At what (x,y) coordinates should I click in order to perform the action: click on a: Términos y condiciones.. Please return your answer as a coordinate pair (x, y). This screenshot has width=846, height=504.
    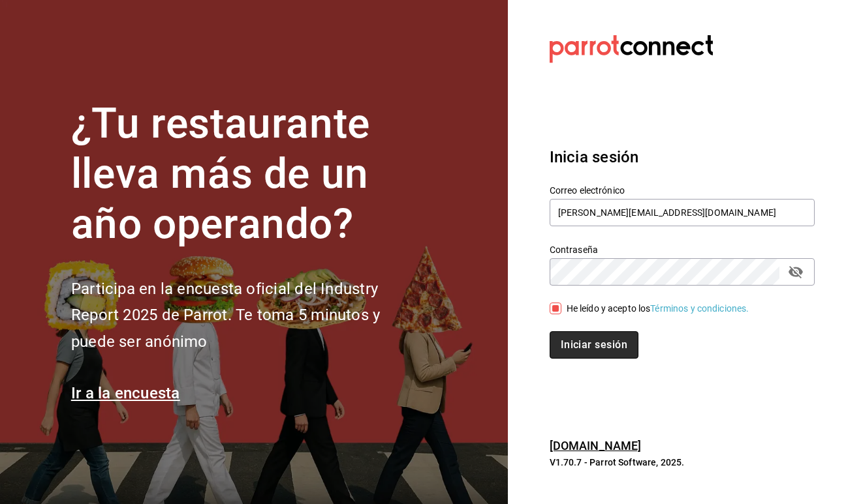
    Looking at the image, I should click on (700, 309).